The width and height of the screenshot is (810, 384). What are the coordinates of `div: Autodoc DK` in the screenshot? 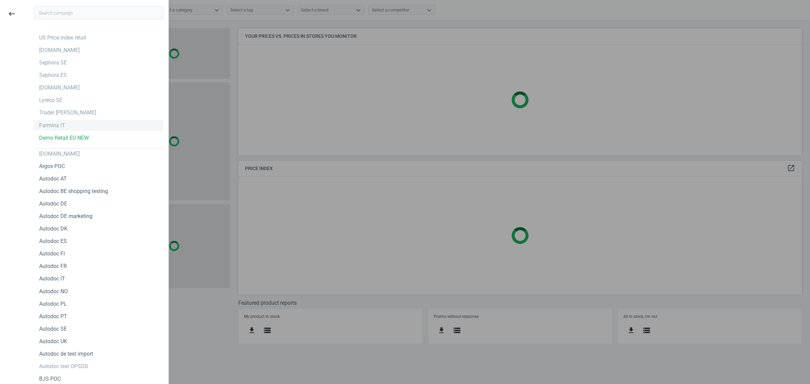 It's located at (53, 229).